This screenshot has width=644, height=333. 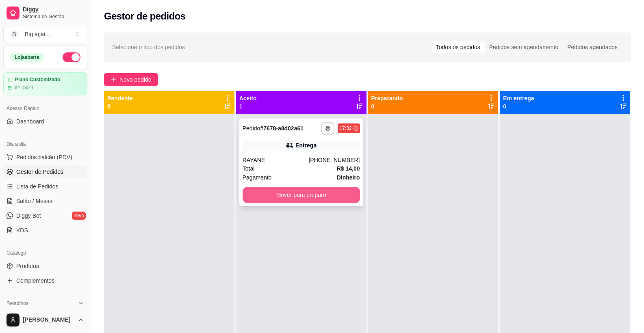 I want to click on button: Alterar Status, so click(x=72, y=57).